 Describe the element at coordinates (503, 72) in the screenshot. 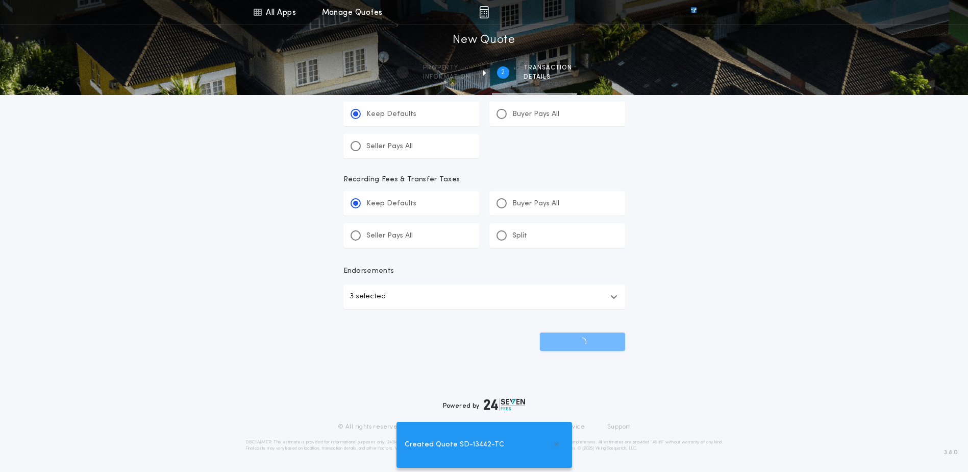

I see `h2: 2` at that location.